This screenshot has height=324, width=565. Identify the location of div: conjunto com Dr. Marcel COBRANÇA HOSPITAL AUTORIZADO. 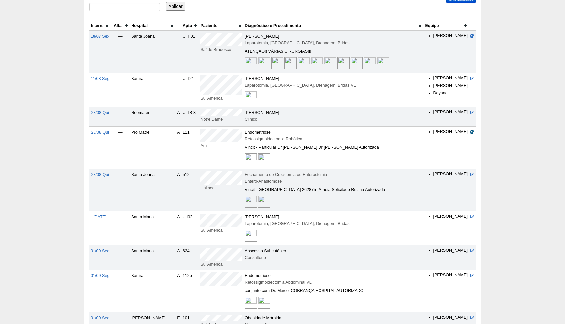
(334, 291).